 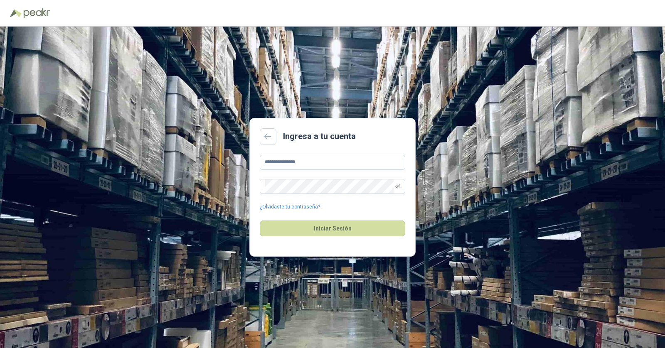 What do you see at coordinates (319, 136) in the screenshot?
I see `h2: Ingresa a tu cuenta` at bounding box center [319, 136].